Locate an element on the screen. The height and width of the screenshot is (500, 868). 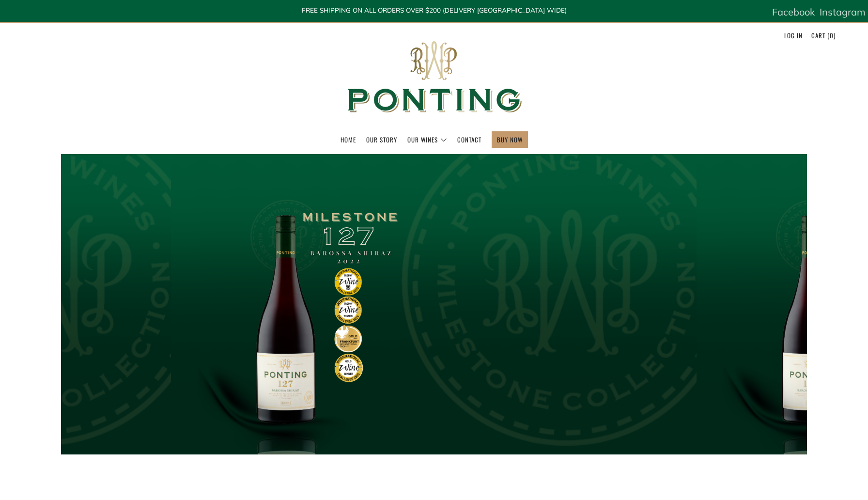
a: Cart (0) is located at coordinates (823, 35).